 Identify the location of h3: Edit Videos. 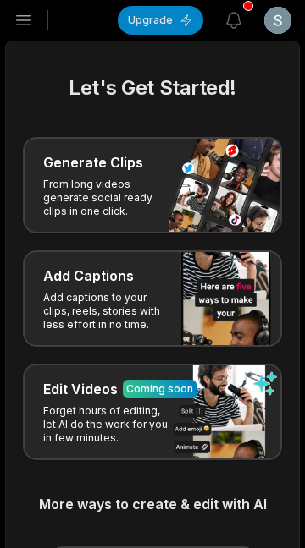
(80, 389).